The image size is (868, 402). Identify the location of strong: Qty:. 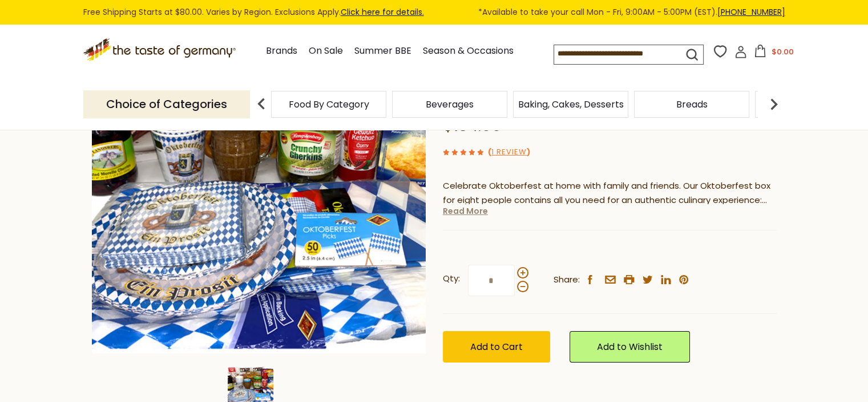
(452, 278).